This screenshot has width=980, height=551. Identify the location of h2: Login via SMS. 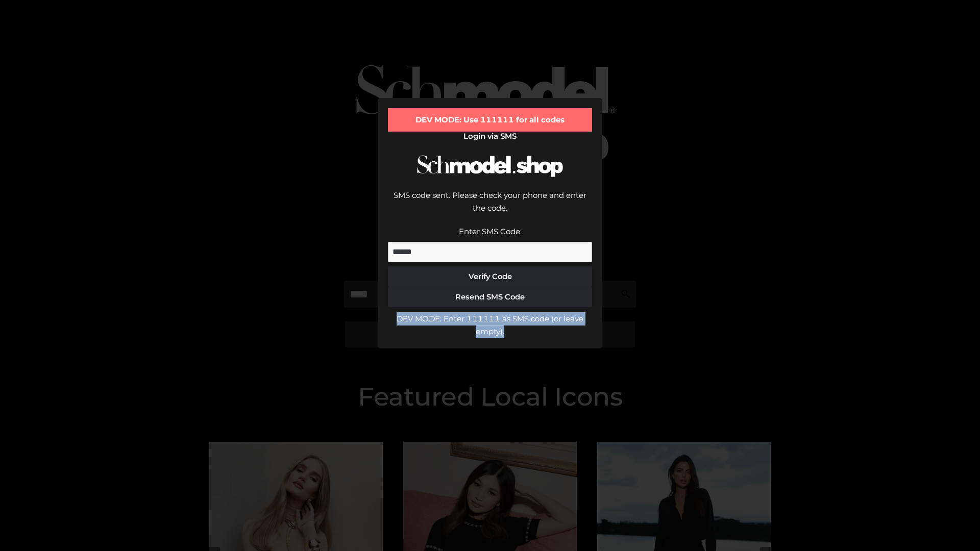
(490, 136).